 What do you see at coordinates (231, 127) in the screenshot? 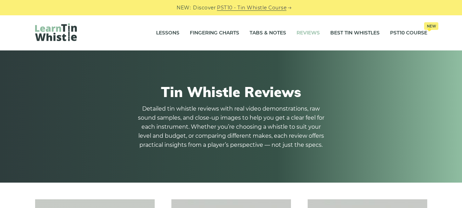
I see `p: Detailed tin whistle reviews with real video demonstrations, raw sound samples, and close-up imag...` at bounding box center [231, 127].